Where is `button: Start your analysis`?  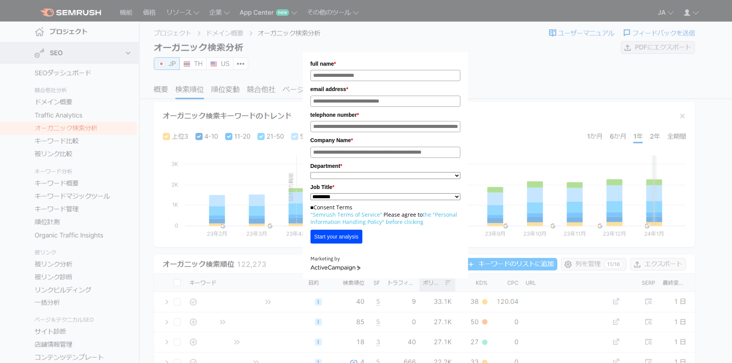
button: Start your analysis is located at coordinates (336, 237).